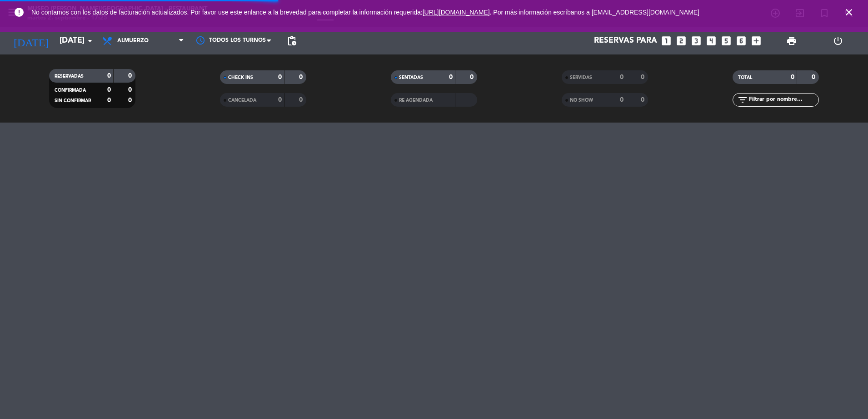  I want to click on span: RE AGENDADA, so click(416, 100).